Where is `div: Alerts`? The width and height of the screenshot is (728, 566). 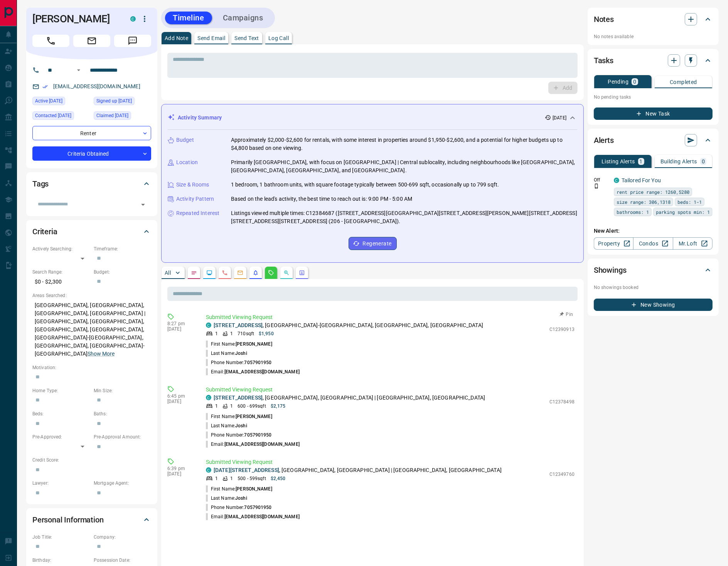
div: Alerts is located at coordinates (653, 140).